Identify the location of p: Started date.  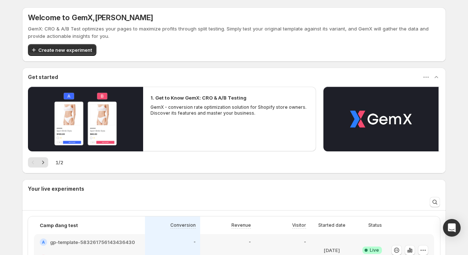
(332, 226).